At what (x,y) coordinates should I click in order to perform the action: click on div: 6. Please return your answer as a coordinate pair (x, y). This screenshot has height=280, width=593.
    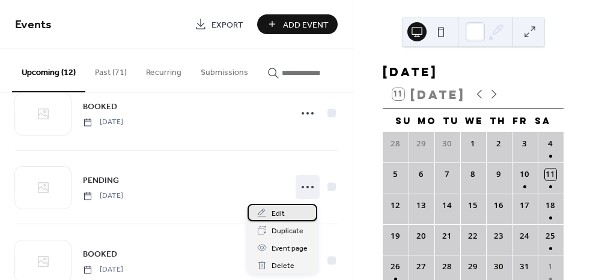
    Looking at the image, I should click on (421, 175).